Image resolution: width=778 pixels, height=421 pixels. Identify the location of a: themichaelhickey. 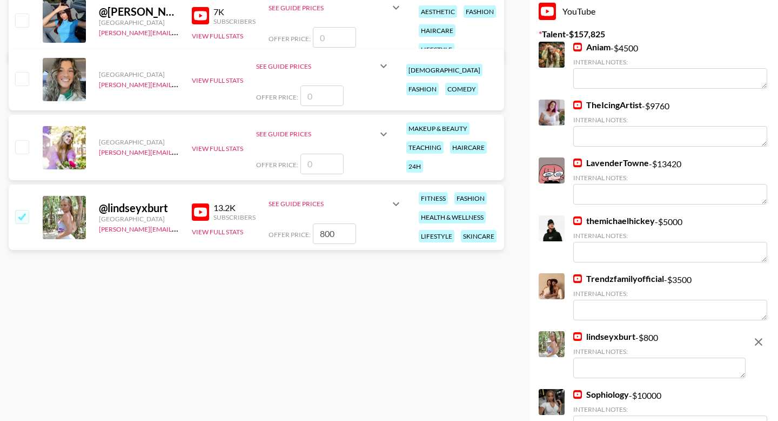
(614, 221).